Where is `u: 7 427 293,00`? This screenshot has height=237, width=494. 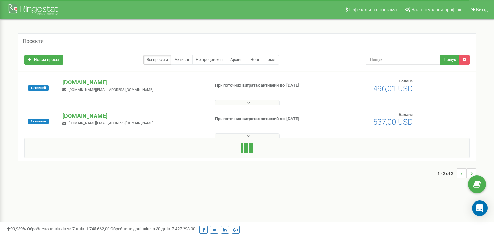
u: 7 427 293,00 is located at coordinates (184, 229).